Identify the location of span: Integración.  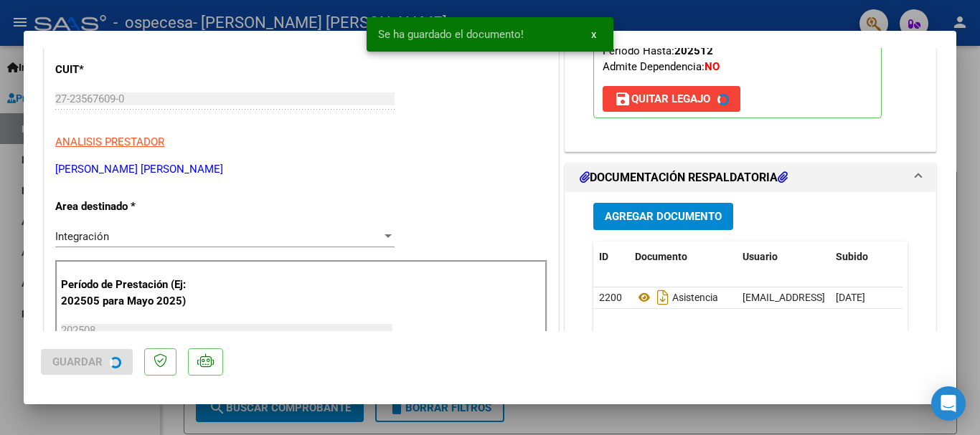
(82, 236).